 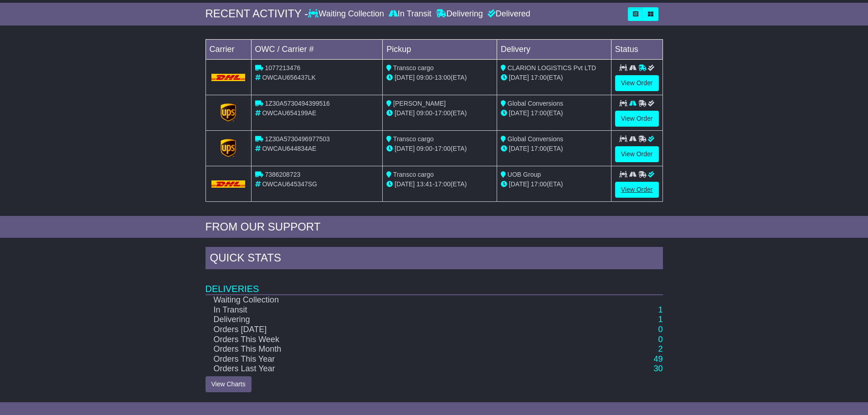 I want to click on span: 7386208723, so click(x=283, y=175).